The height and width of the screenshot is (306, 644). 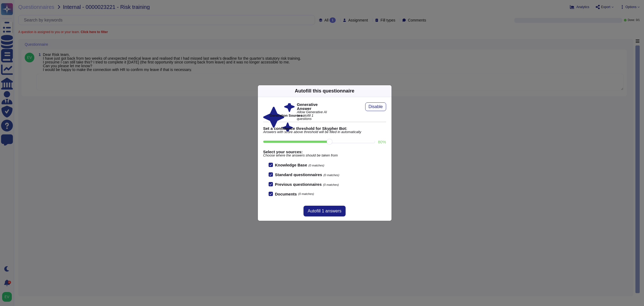 What do you see at coordinates (324, 91) in the screenshot?
I see `div: Autofill this questionnaire` at bounding box center [324, 91].